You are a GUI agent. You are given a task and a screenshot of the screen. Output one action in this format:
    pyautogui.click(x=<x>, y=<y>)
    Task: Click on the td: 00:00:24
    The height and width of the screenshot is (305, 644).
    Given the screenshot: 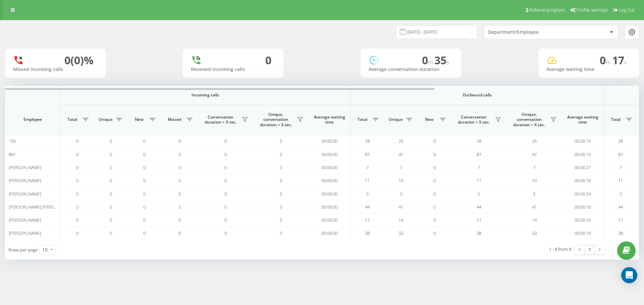 What is the action you would take?
    pyautogui.click(x=582, y=194)
    